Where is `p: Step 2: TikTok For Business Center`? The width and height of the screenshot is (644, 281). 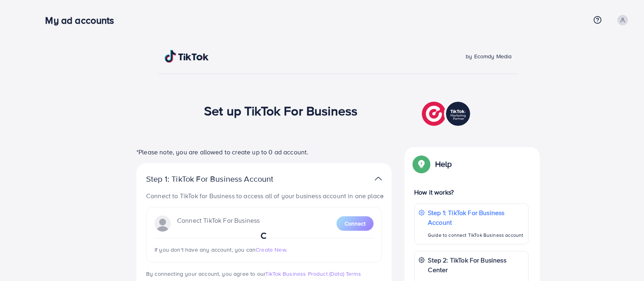 p: Step 2: TikTok For Business Center is located at coordinates (476, 265).